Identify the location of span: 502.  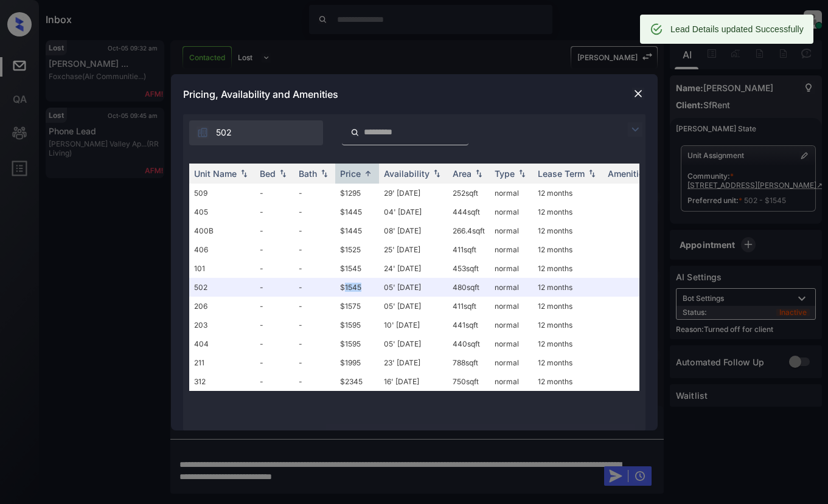
(224, 133).